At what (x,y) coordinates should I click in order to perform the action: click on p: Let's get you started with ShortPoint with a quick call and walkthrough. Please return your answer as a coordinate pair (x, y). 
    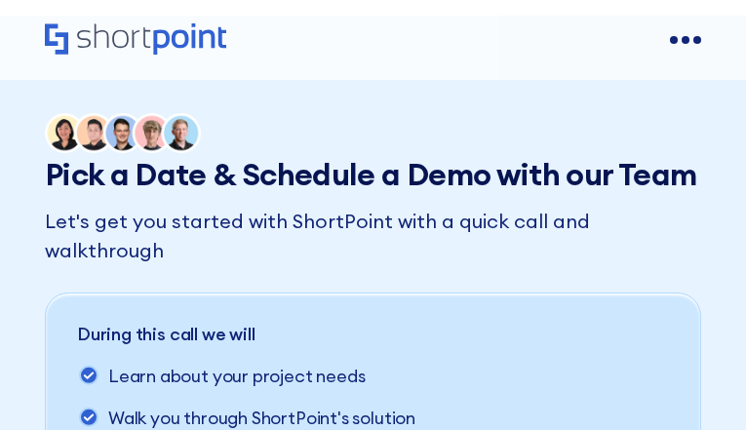
    Looking at the image, I should click on (372, 236).